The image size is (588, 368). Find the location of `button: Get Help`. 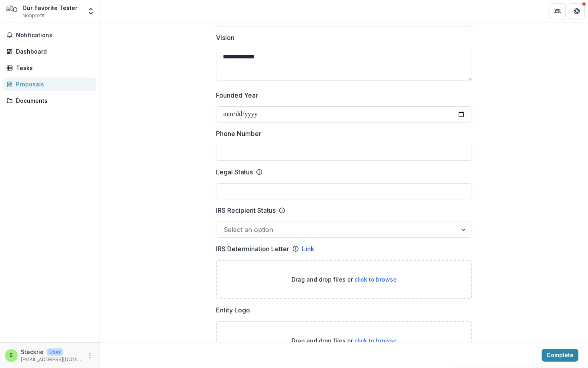

button: Get Help is located at coordinates (577, 11).